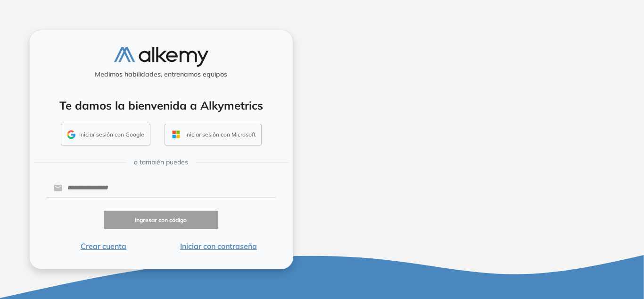  I want to click on img: OUTLOOK_ICON, so click(176, 134).